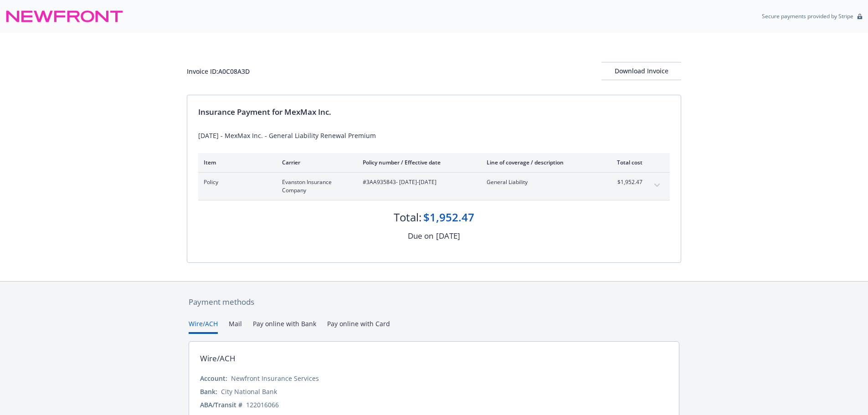 The width and height of the screenshot is (868, 415). I want to click on div: $1,952.47, so click(449, 217).